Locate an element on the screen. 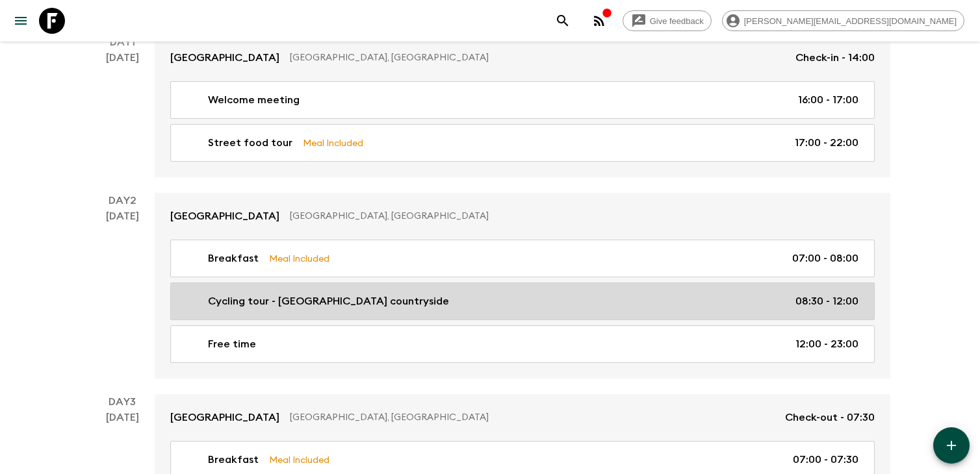 This screenshot has width=980, height=474. p: Check-out - 07:30 is located at coordinates (829, 417).